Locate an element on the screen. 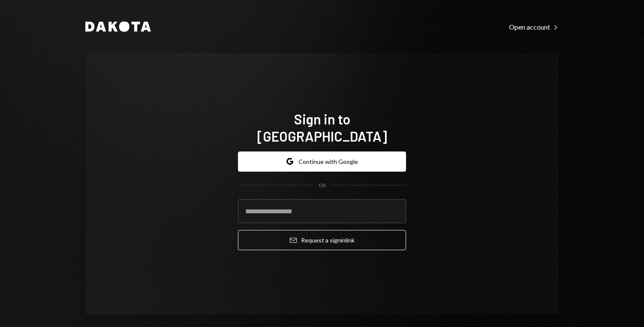  button: Continue with Google is located at coordinates (322, 161).